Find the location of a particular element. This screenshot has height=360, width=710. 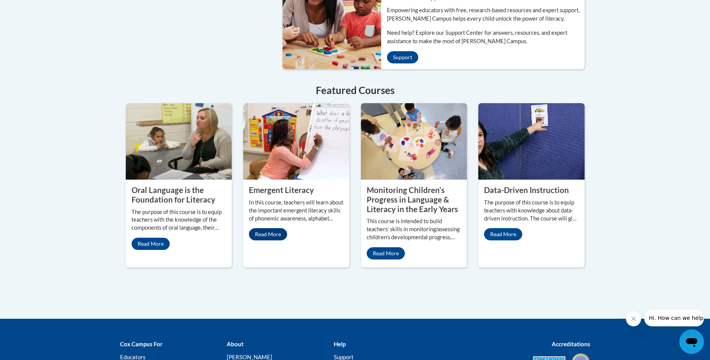

property: Oral Language is the Foundation for Literacy is located at coordinates (173, 195).